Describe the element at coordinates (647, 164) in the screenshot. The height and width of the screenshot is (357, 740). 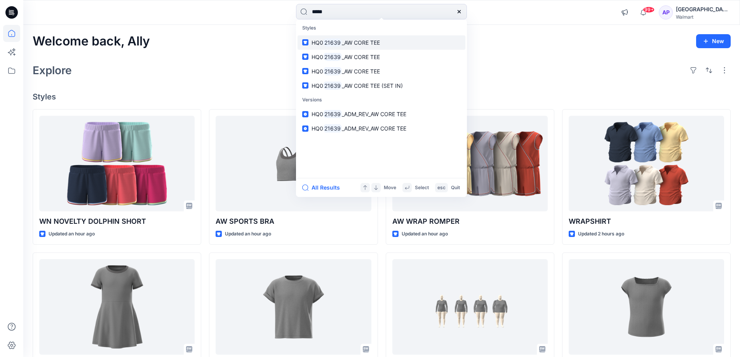
I see `a: WRAPSHIRT` at that location.